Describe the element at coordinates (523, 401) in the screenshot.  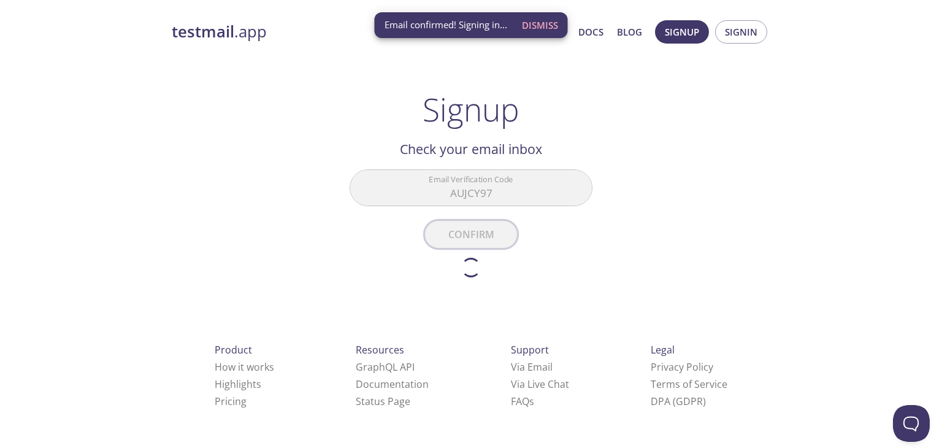
I see `a: FAQ` at that location.